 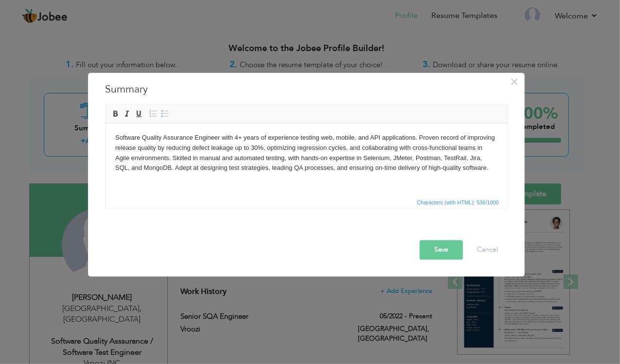 I want to click on a: Bold, so click(x=116, y=114).